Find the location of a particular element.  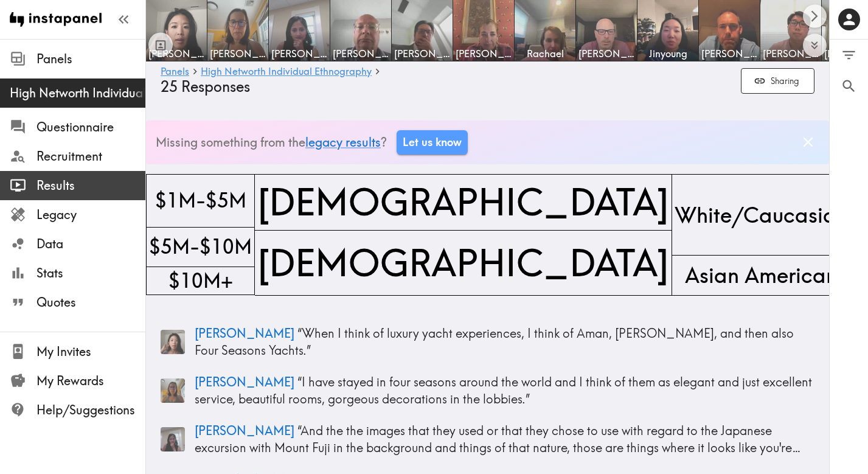

button: Toggle between responses and questions is located at coordinates (161, 45).